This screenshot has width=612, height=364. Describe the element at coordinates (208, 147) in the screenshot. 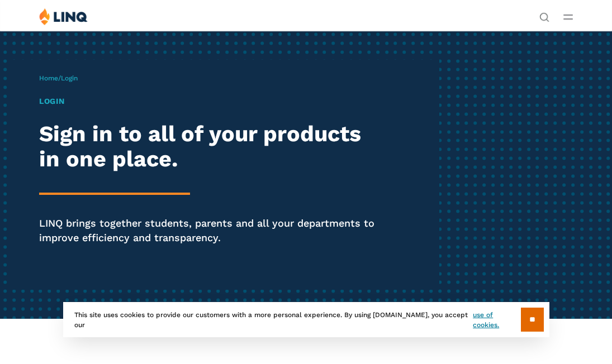

I see `h2: Sign in to all of your products in one place.` at that location.